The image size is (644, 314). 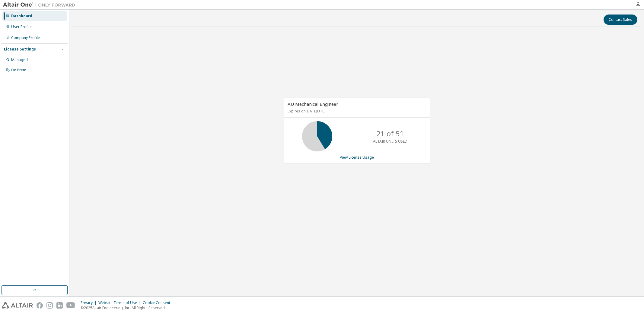 I want to click on button: Contact Sales, so click(x=620, y=20).